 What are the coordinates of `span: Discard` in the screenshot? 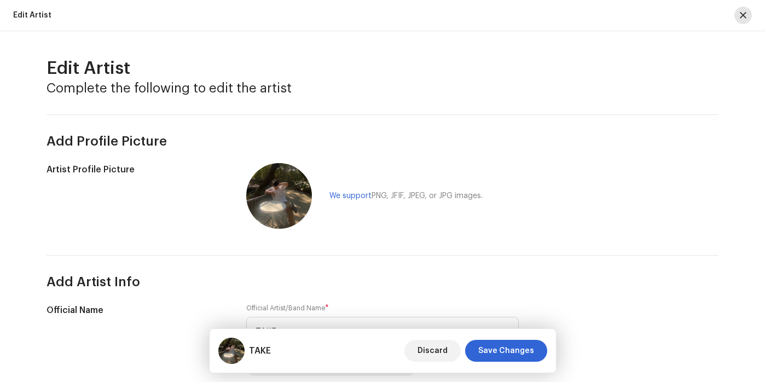 It's located at (432, 351).